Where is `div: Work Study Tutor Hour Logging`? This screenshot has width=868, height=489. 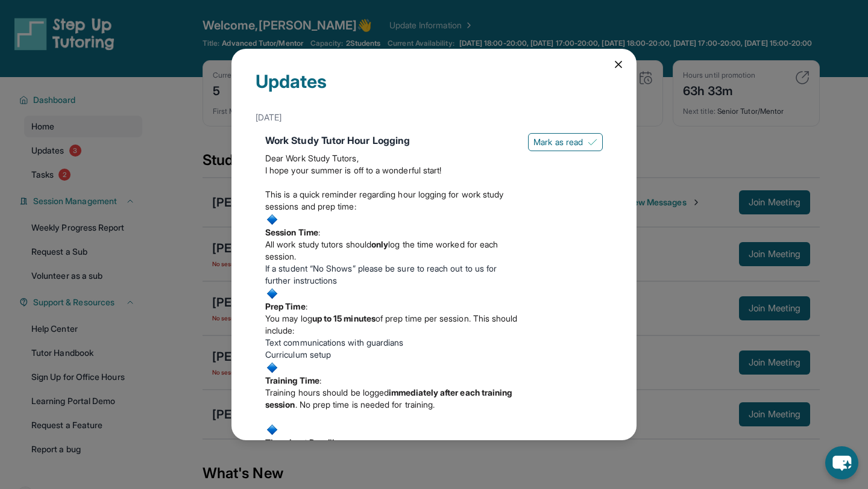
div: Work Study Tutor Hour Logging is located at coordinates (392, 141).